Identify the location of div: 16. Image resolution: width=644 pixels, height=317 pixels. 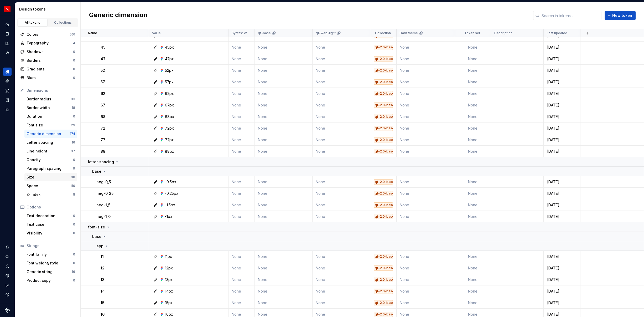
(73, 143).